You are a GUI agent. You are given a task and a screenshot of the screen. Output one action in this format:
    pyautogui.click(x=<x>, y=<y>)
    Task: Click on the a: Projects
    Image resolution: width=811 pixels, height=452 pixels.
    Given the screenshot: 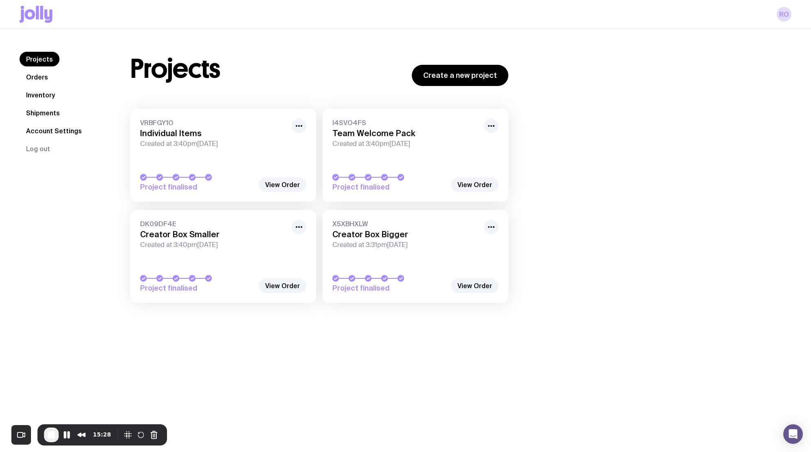 What is the action you would take?
    pyautogui.click(x=39, y=59)
    